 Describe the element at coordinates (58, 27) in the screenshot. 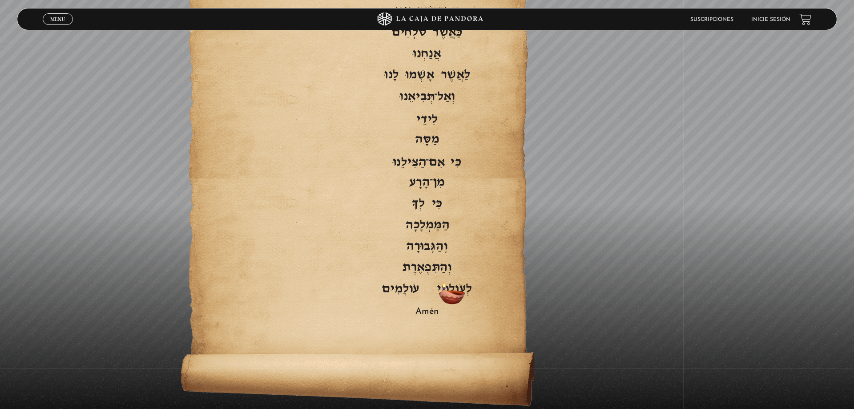

I see `span: Cerrar` at that location.